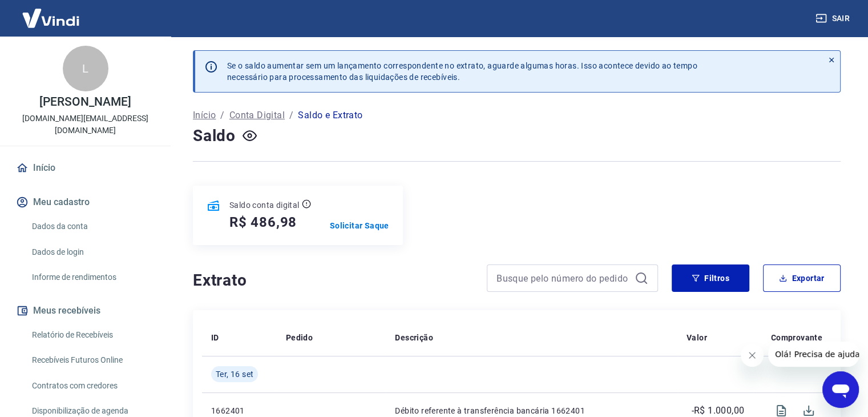 The height and width of the screenshot is (417, 868). I want to click on button: Sair, so click(834, 18).